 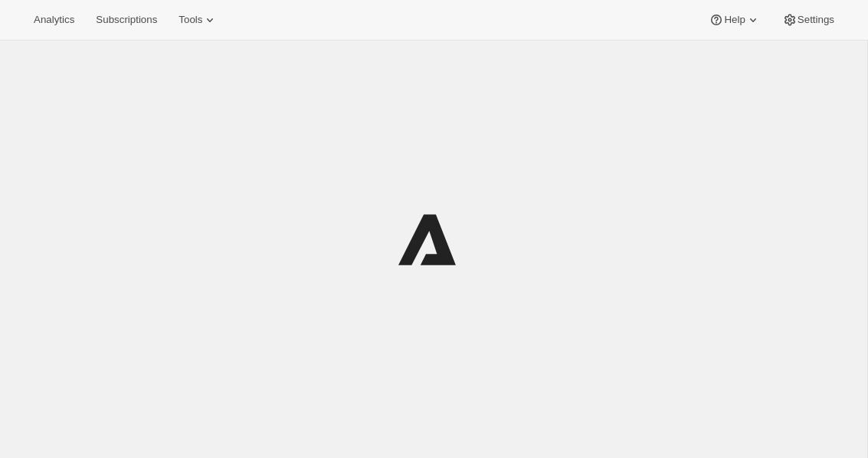 What do you see at coordinates (127, 20) in the screenshot?
I see `button: Subscriptions` at bounding box center [127, 20].